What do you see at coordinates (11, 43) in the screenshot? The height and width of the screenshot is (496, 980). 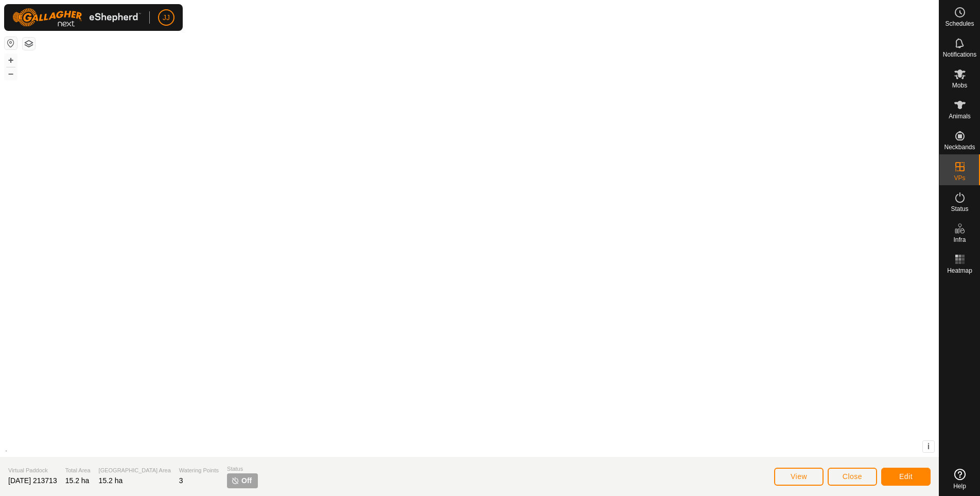 I see `button: Reset Map` at bounding box center [11, 43].